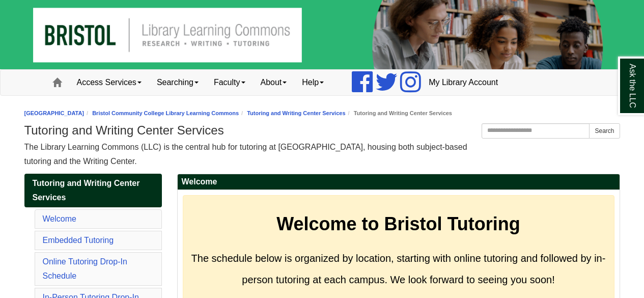 This screenshot has height=298, width=644. What do you see at coordinates (399, 182) in the screenshot?
I see `h2: Welcome` at bounding box center [399, 182].